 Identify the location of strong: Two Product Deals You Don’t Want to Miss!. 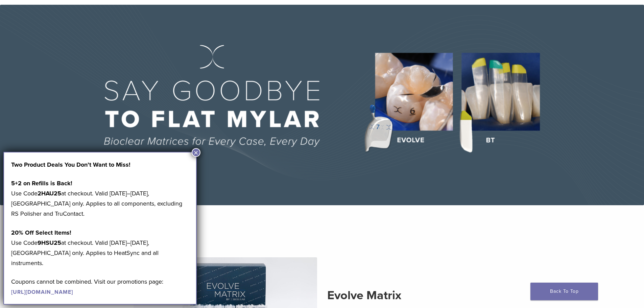
(71, 164).